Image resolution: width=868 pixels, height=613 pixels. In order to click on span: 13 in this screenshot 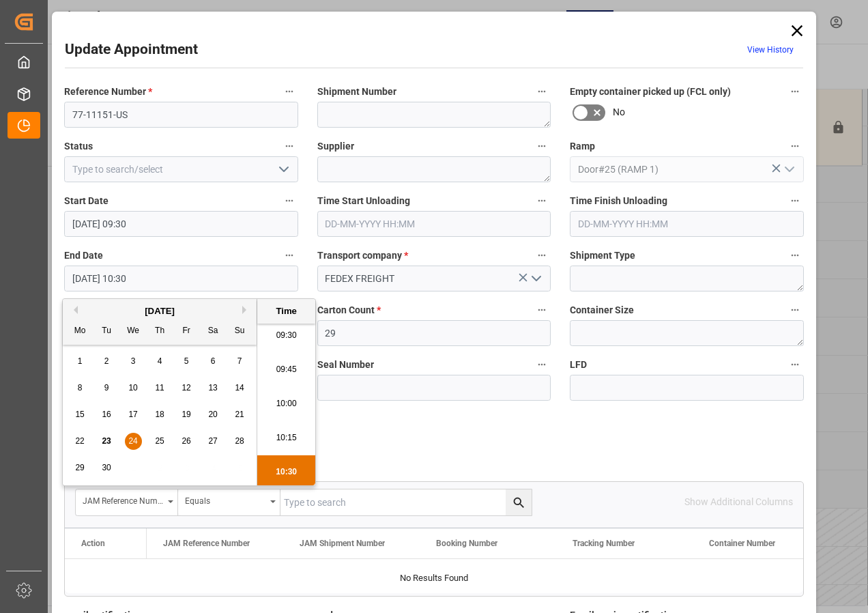, I will do `click(213, 388)`.